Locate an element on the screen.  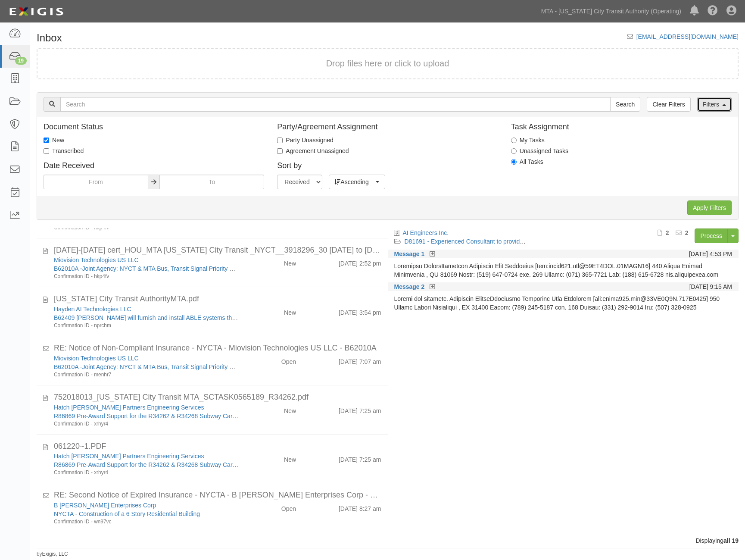
input: All Tasks is located at coordinates (514, 161).